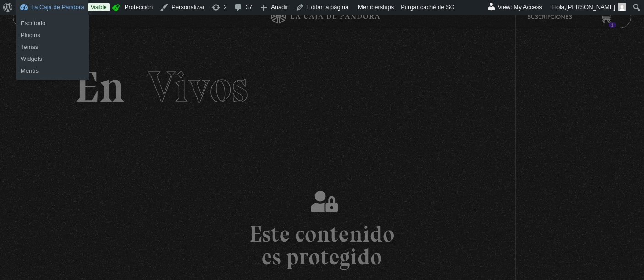 The image size is (644, 280). What do you see at coordinates (53, 71) in the screenshot?
I see `a: Menús` at bounding box center [53, 71].